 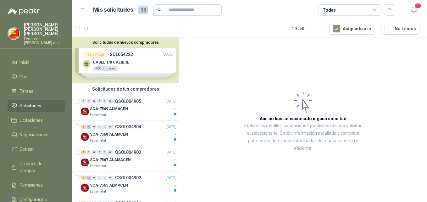 I want to click on span: 38, so click(x=143, y=10).